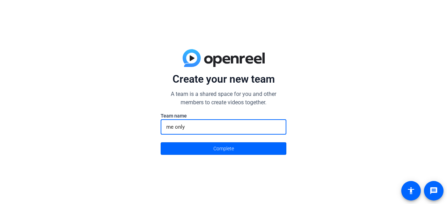  Describe the element at coordinates (223, 58) in the screenshot. I see `img: blue-gradient.svg` at that location.